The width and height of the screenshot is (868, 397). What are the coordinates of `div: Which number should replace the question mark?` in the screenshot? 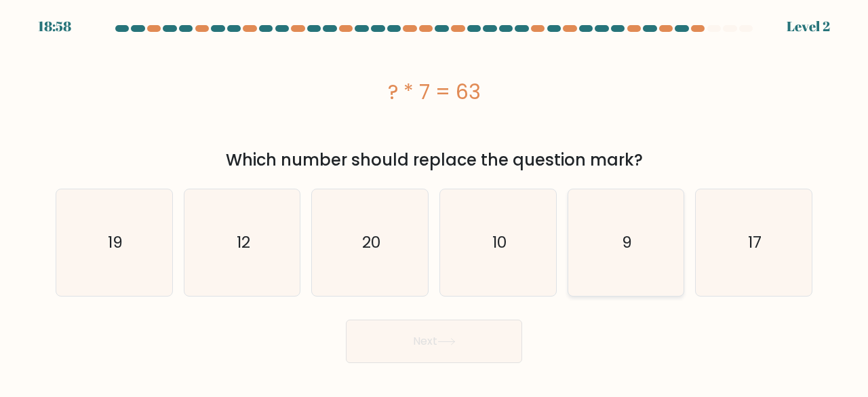 It's located at (434, 160).